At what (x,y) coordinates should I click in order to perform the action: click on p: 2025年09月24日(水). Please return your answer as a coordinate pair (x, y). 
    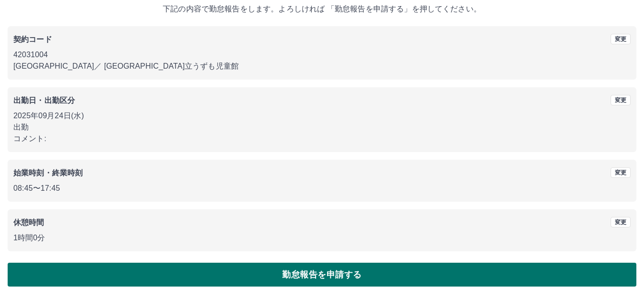
    Looking at the image, I should click on (322, 116).